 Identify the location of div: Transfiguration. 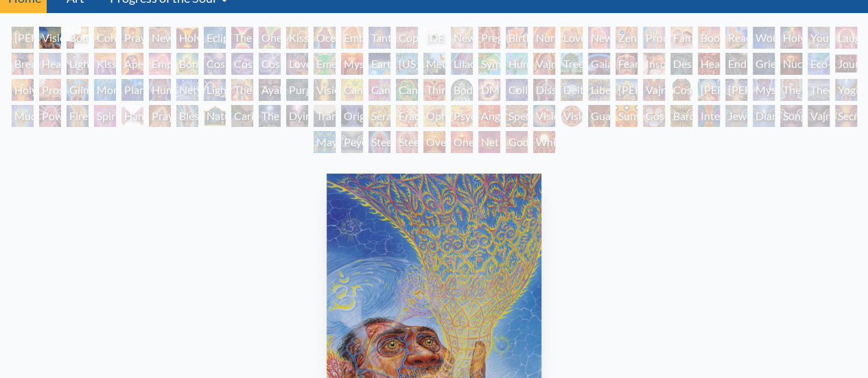
(325, 116).